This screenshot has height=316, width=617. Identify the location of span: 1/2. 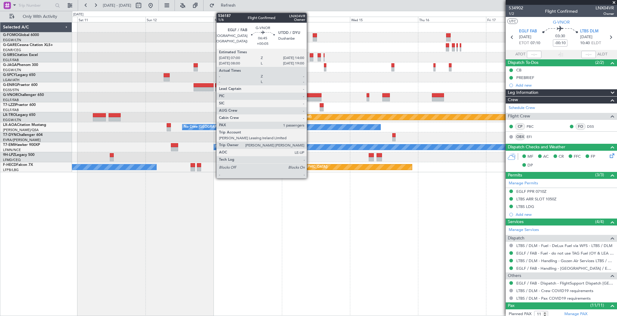
(516, 14).